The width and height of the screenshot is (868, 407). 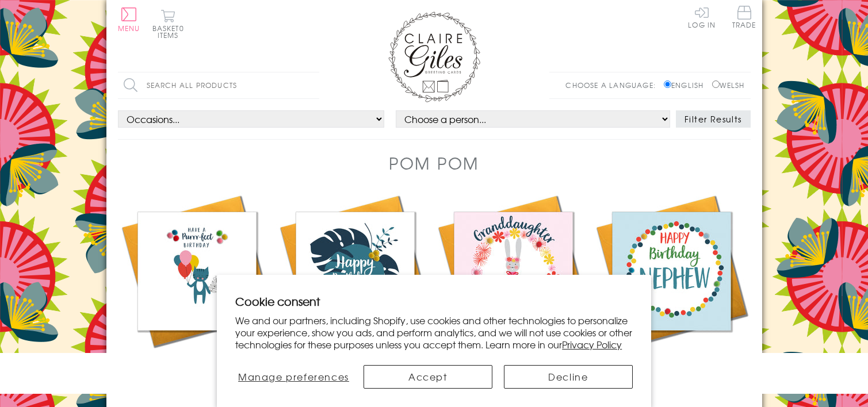 I want to click on span: Manage preferences, so click(x=293, y=377).